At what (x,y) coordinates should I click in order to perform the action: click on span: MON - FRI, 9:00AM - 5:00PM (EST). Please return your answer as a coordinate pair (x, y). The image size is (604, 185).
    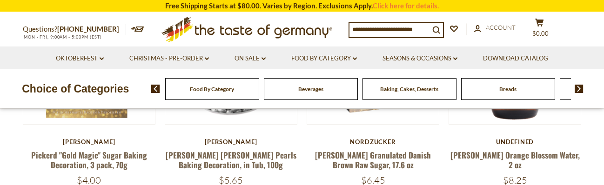
    Looking at the image, I should click on (62, 37).